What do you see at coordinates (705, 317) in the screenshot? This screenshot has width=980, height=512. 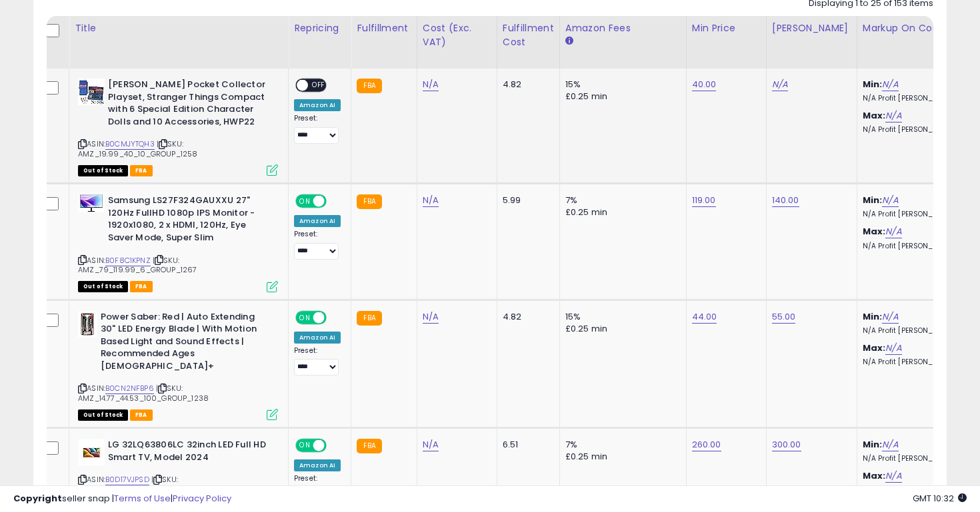 I see `a: 44.00` at bounding box center [705, 317].